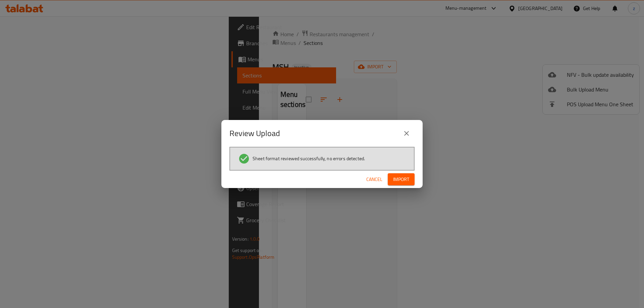 The width and height of the screenshot is (644, 308). What do you see at coordinates (374, 180) in the screenshot?
I see `span: Cancel` at bounding box center [374, 180].